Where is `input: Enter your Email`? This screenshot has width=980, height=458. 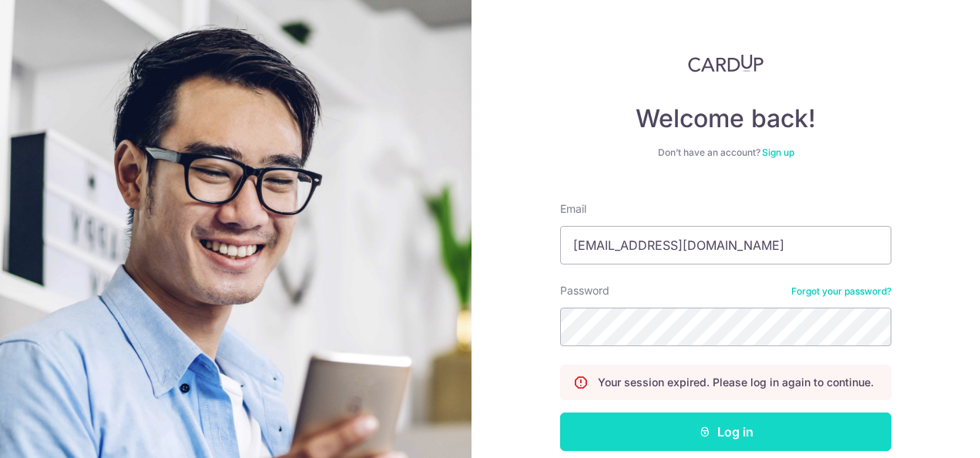
input: Enter your Email is located at coordinates (725, 245).